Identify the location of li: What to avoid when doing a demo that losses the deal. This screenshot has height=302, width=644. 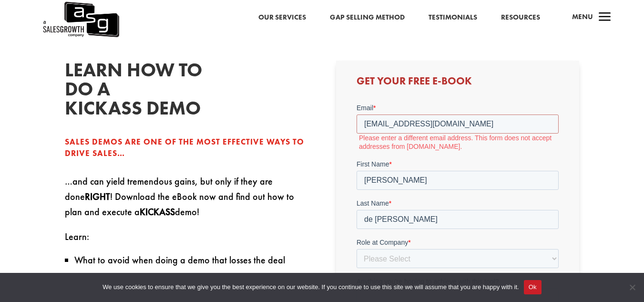
(191, 260).